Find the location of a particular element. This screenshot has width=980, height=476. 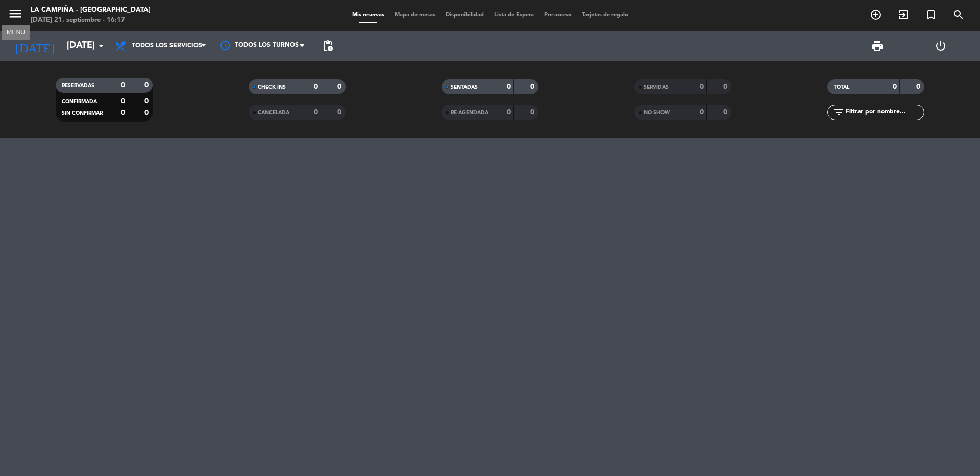

span: Lista de Espera is located at coordinates (514, 15).